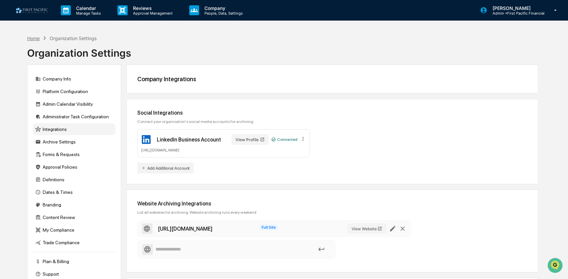  I want to click on button: Start new chat, so click(116, 57).